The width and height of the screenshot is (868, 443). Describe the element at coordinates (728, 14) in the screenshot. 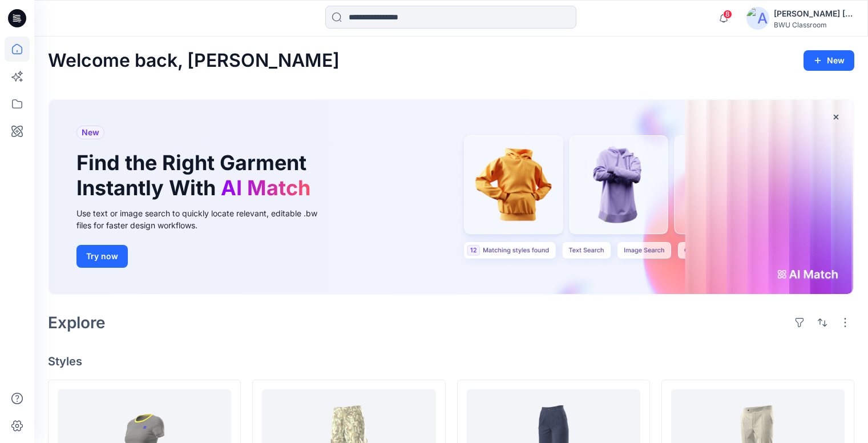

I see `span: 8` at that location.